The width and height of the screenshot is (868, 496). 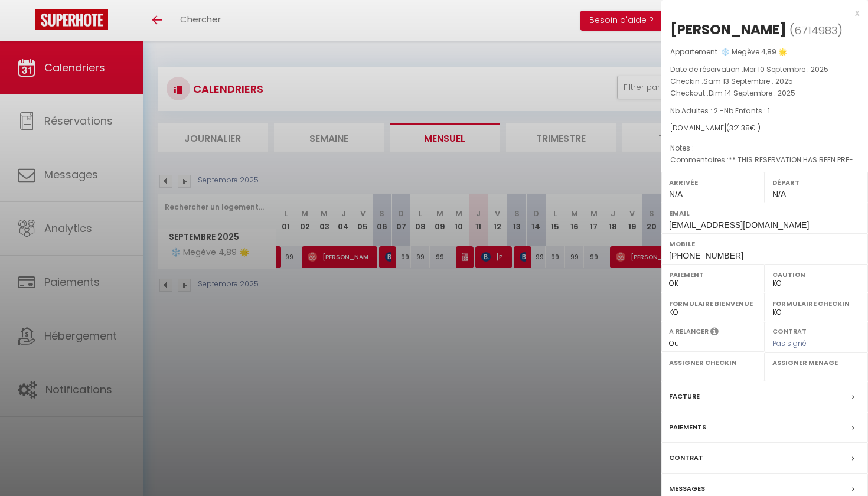 What do you see at coordinates (764, 52) in the screenshot?
I see `p: Appartement :` at bounding box center [764, 52].